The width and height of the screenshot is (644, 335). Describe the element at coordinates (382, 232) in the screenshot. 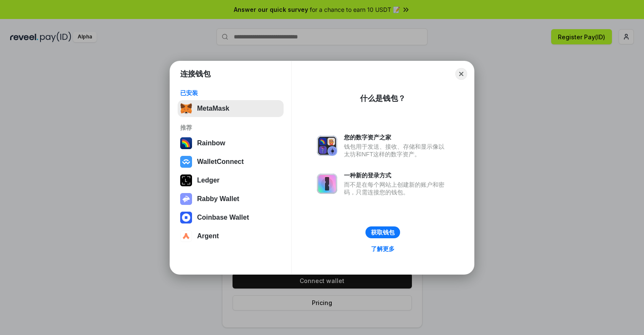

I see `button: 获取钱包` at that location.